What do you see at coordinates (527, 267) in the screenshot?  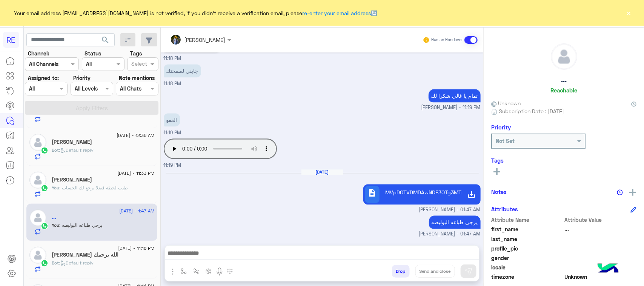 I see `span: locale` at bounding box center [527, 267].